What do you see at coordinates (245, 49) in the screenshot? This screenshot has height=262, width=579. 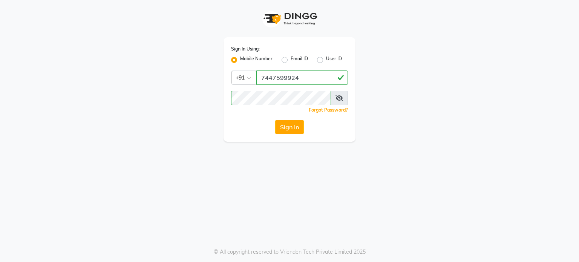 I see `label: Sign In Using:` at bounding box center [245, 49].